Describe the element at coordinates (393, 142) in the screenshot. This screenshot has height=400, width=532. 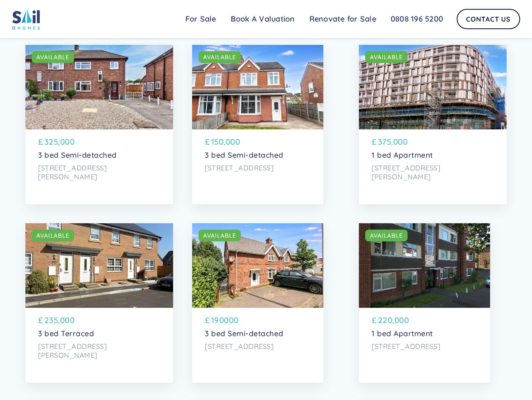
I see `p: 375,000` at that location.